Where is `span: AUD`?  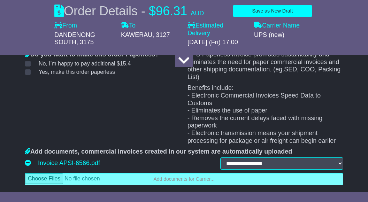 span: AUD is located at coordinates (197, 13).